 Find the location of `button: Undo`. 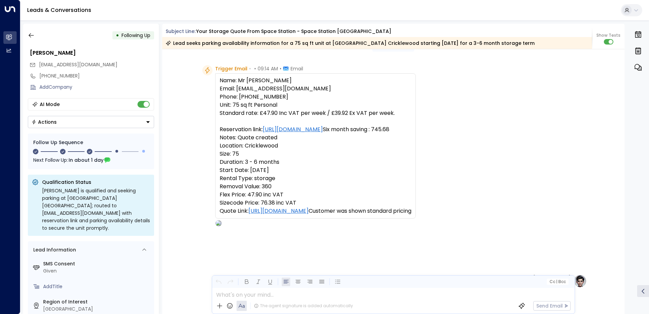

button: Undo is located at coordinates (218, 282).